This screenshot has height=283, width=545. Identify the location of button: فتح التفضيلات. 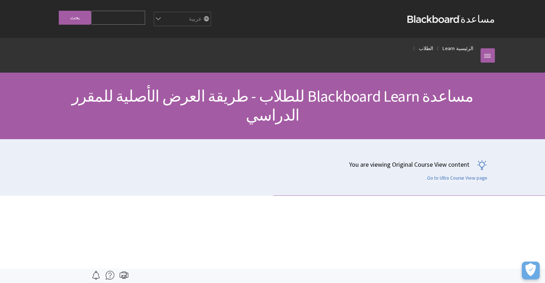
(530, 271).